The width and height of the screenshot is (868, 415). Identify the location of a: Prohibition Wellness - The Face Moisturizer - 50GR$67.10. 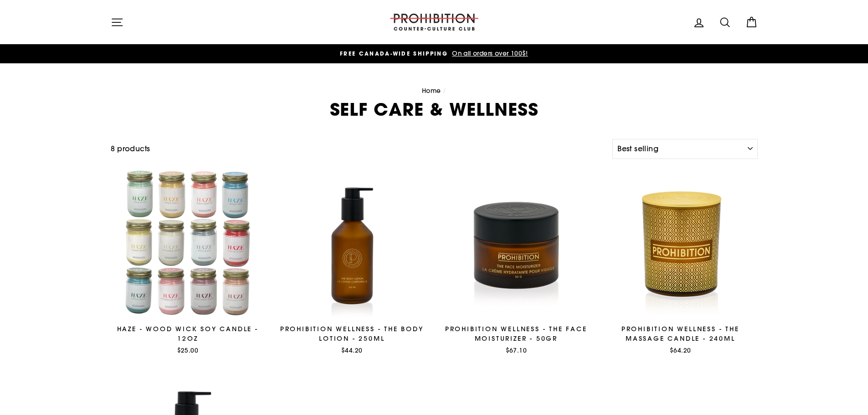
(516, 262).